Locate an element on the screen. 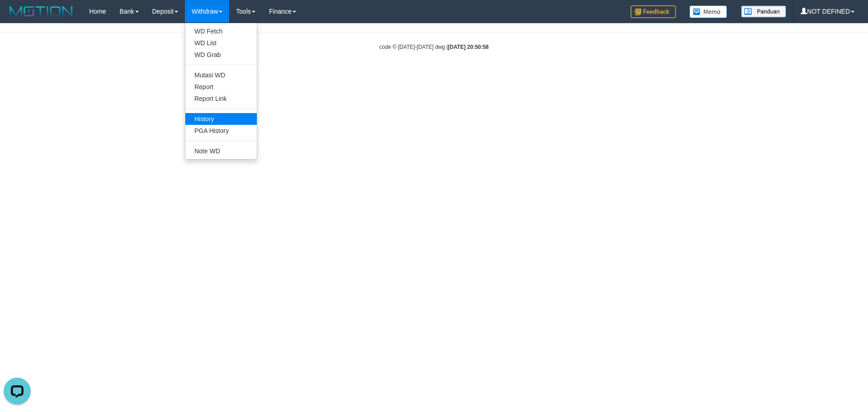 The width and height of the screenshot is (868, 412). a: PGA History is located at coordinates (221, 130).